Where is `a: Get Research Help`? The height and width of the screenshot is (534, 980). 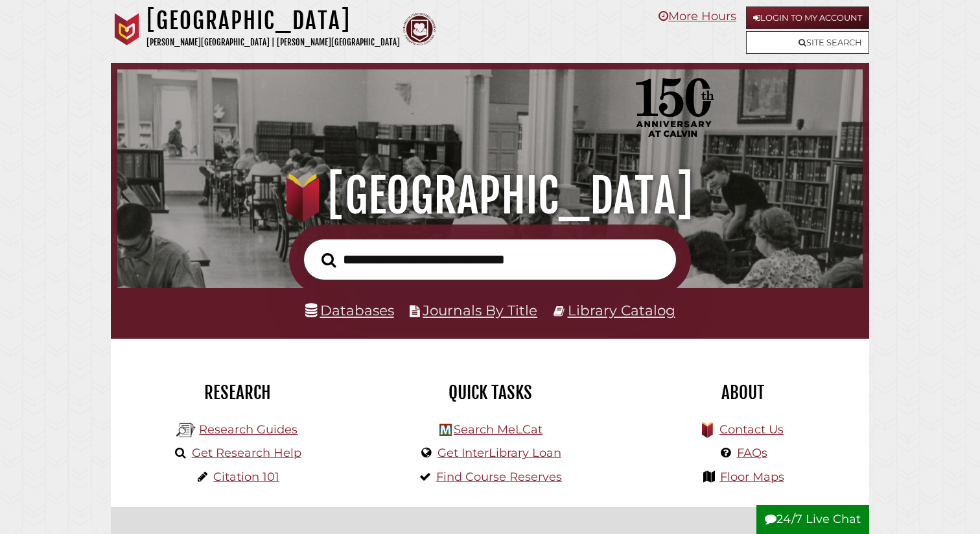
a: Get Research Help is located at coordinates (247, 452).